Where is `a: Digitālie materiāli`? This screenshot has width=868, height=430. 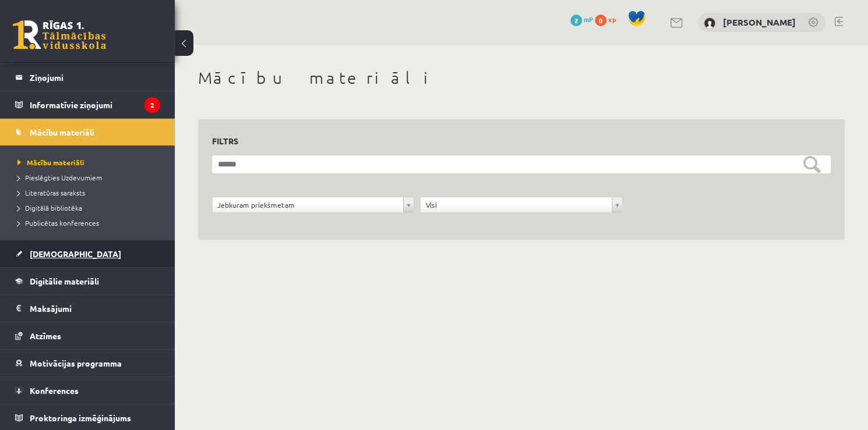 a: Digitālie materiāli is located at coordinates (88, 281).